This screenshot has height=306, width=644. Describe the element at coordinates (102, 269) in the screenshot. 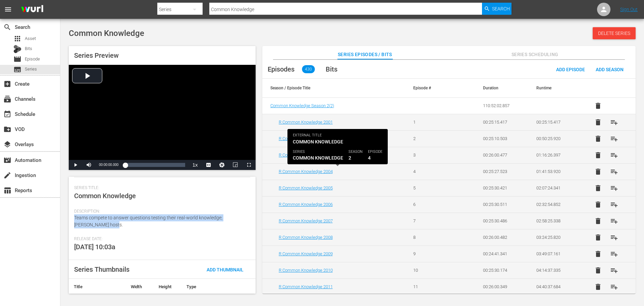

I see `span: Series Thumbnails` at that location.